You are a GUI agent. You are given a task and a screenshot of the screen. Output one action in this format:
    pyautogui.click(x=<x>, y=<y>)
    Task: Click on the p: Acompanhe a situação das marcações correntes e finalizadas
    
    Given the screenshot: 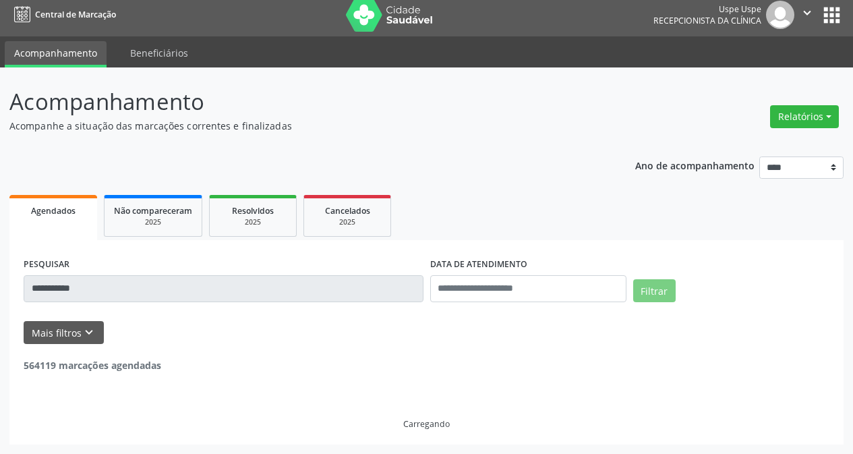 What is the action you would take?
    pyautogui.click(x=301, y=125)
    